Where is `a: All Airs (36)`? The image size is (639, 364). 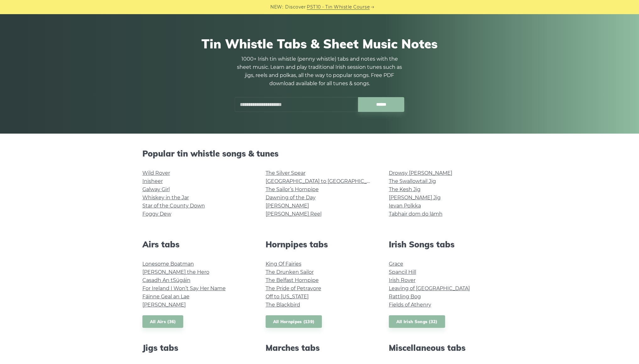 a: All Airs (36) is located at coordinates (163, 322).